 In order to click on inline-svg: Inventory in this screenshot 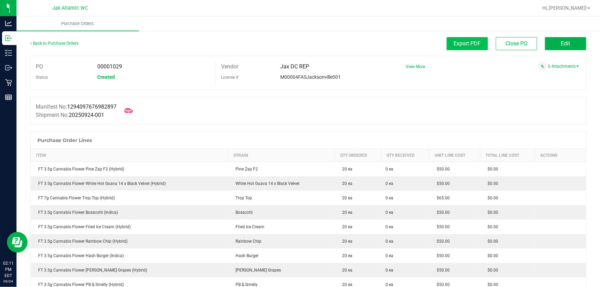, I will do `click(9, 53)`.